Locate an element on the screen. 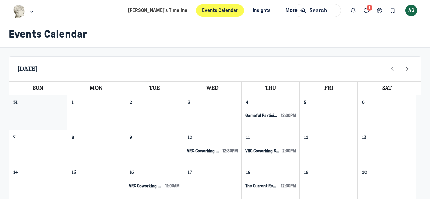 This screenshot has height=199, width=430. a: Events Calendar is located at coordinates (220, 10).